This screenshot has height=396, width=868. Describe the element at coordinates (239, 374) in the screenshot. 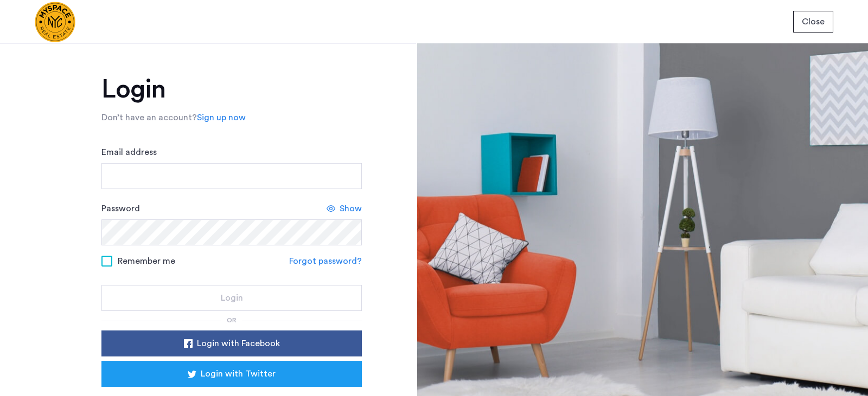

I see `span: Login with Twitter` at that location.